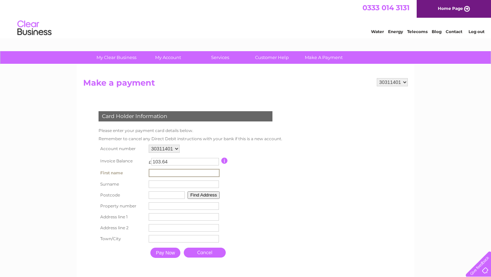 The image size is (491, 277). Describe the element at coordinates (476, 31) in the screenshot. I see `a: Log out` at that location.